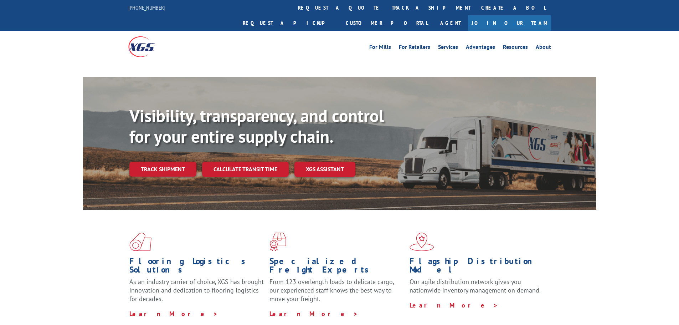  I want to click on h1: Specialized Freight Experts, so click(337, 267).